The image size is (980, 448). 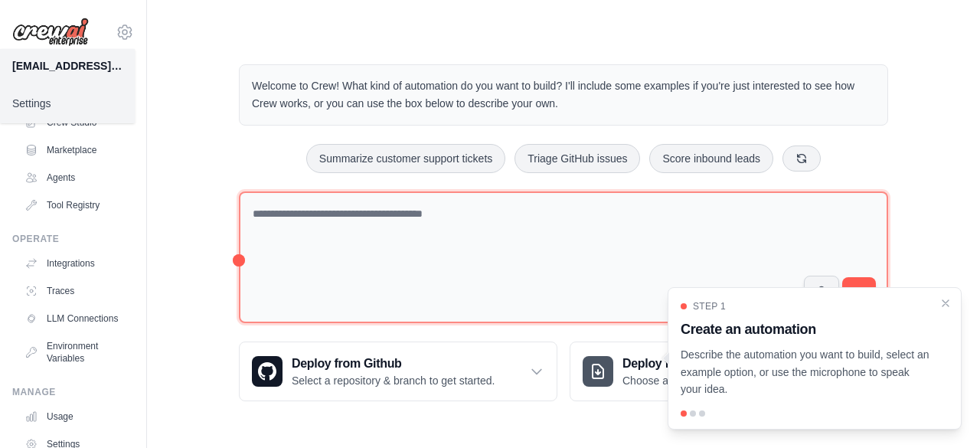 What do you see at coordinates (806, 329) in the screenshot?
I see `h3: Create an automation` at bounding box center [806, 329].